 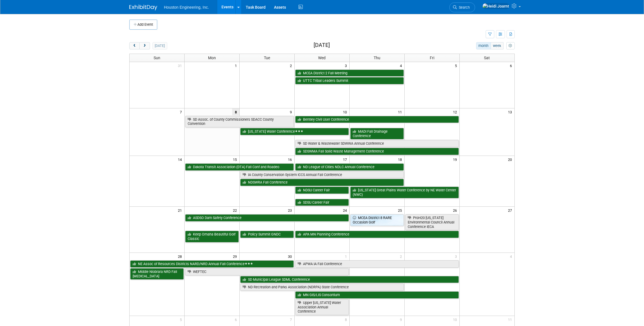 What do you see at coordinates (186, 7) in the screenshot?
I see `span: Houston Engineering, Inc.` at bounding box center [186, 7].